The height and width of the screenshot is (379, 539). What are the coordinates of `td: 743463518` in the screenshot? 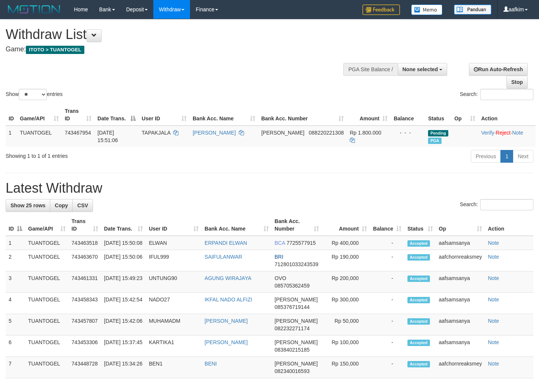 It's located at (85, 243).